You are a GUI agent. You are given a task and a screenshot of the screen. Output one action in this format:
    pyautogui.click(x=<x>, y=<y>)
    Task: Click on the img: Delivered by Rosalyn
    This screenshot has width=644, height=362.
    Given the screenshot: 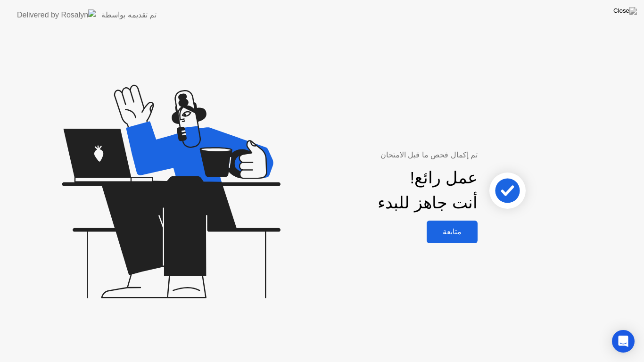 What is the action you would take?
    pyautogui.click(x=56, y=15)
    